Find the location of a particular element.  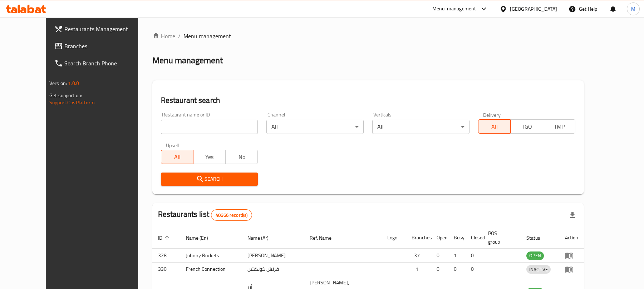

td: 330 is located at coordinates (166, 269).